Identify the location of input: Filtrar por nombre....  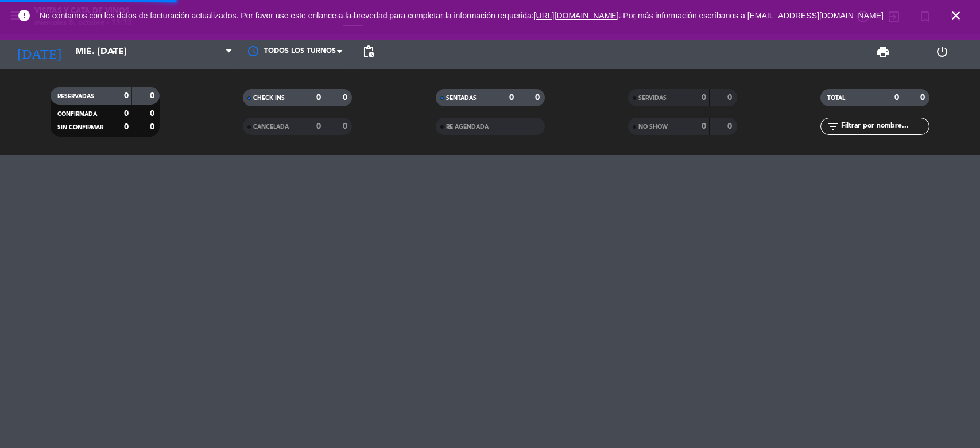
(884, 126).